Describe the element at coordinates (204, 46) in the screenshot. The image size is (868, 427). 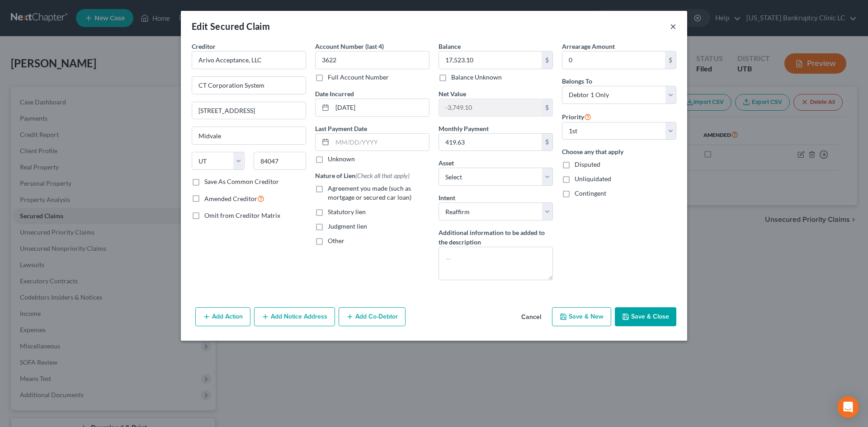
I see `span: Creditor` at that location.